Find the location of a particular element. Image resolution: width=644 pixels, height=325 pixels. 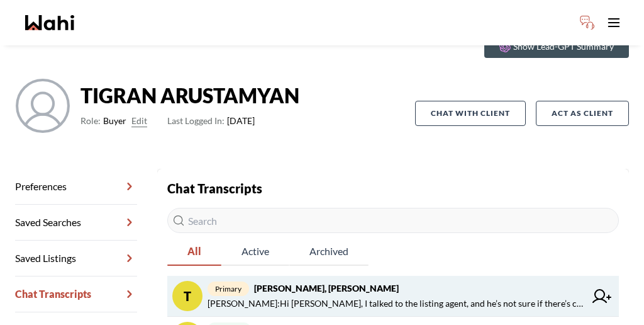

button: Chat with client is located at coordinates (470, 113).